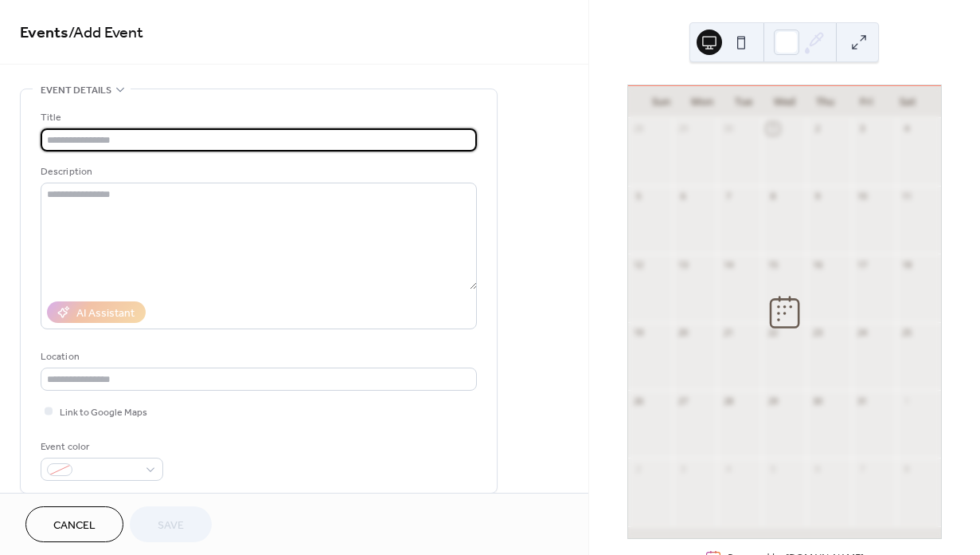  Describe the element at coordinates (862, 263) in the screenshot. I see `div: 17` at that location.